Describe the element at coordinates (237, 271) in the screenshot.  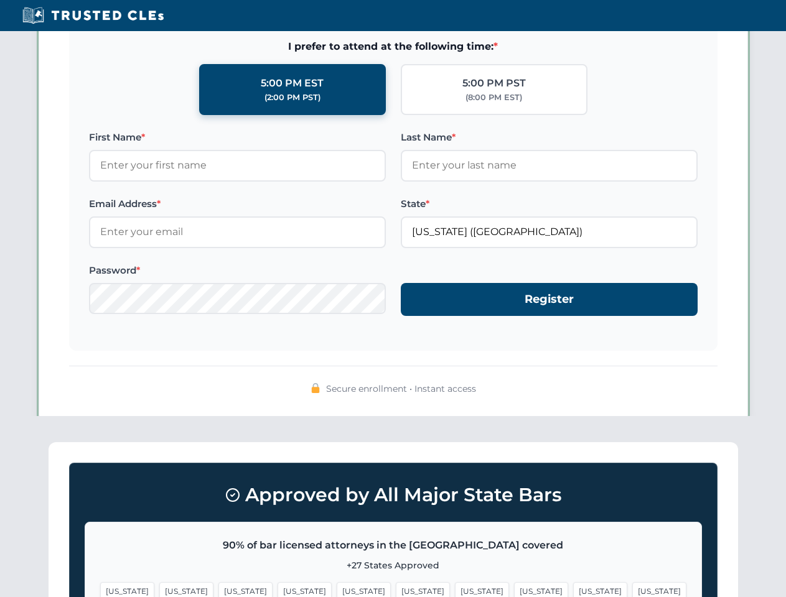
I see `label: Password` at that location.